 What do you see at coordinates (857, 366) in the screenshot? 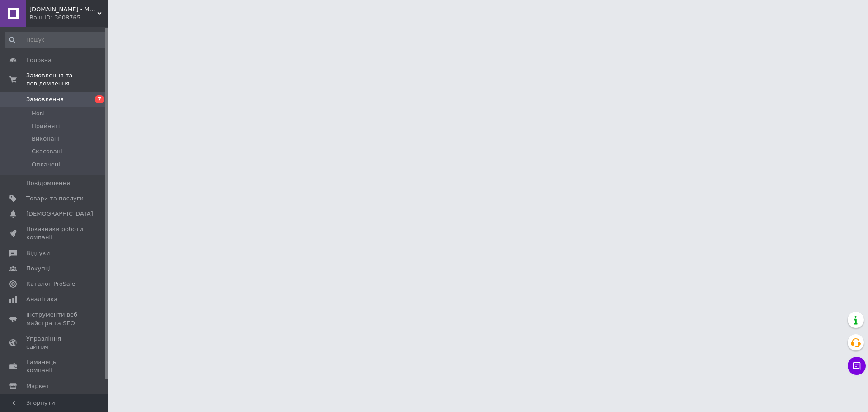
I see `button: Чат з покупцем` at bounding box center [857, 366].